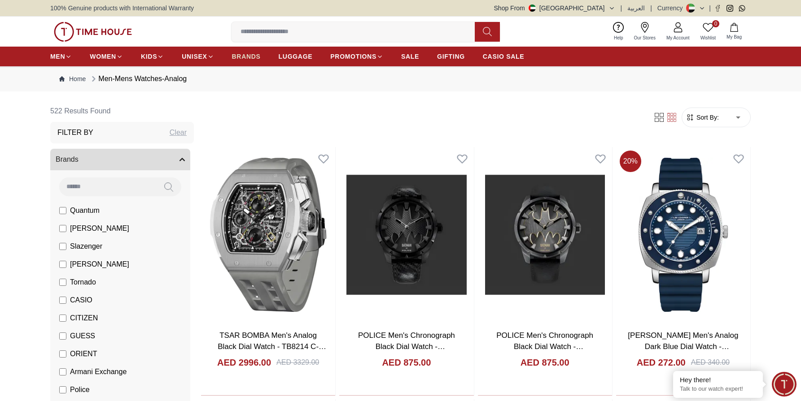 This screenshot has height=401, width=801. Describe the element at coordinates (718, 389) in the screenshot. I see `p: Talk to our watch expert!` at that location.